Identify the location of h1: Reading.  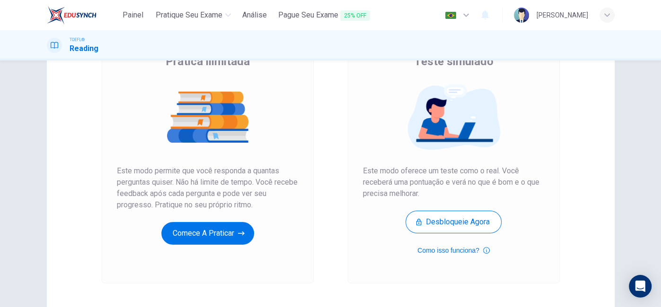
(84, 49).